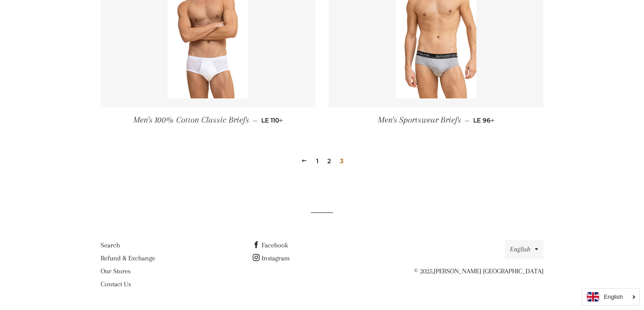 This screenshot has height=310, width=644. I want to click on a: Refund & Exchange, so click(128, 258).